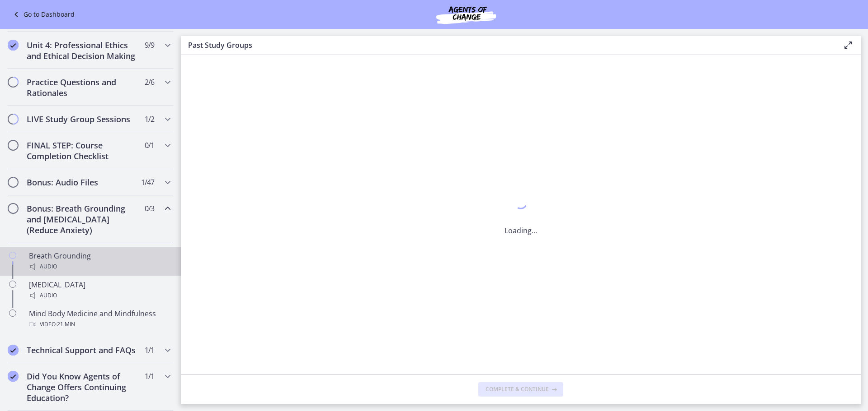 This screenshot has height=411, width=868. Describe the element at coordinates (149, 119) in the screenshot. I see `span: 1 / 2` at that location.